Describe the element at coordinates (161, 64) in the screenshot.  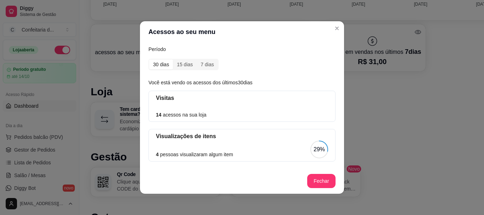
I see `div: 30 dias` at that location.